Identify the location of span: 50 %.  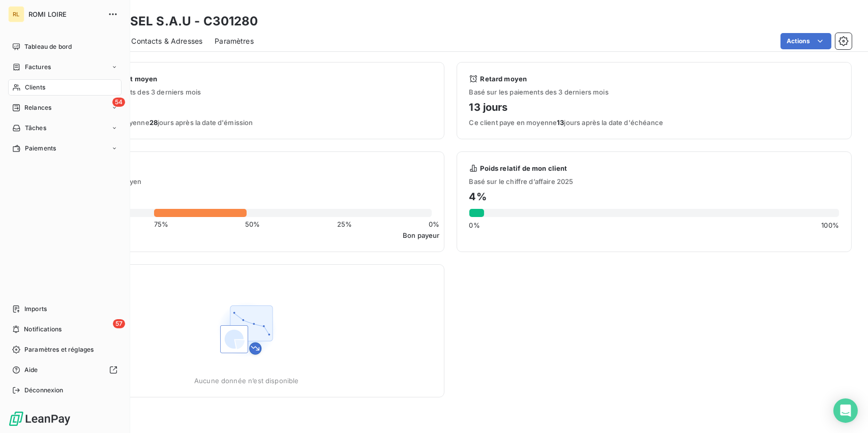
(252, 224).